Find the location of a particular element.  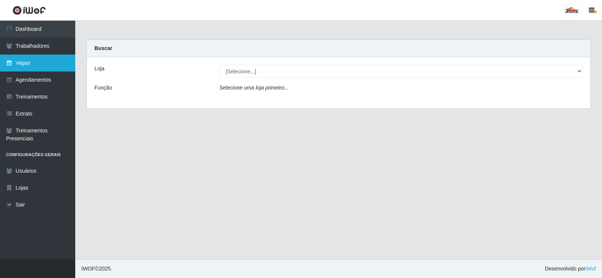

img: CoreUI Logo is located at coordinates (29, 10).